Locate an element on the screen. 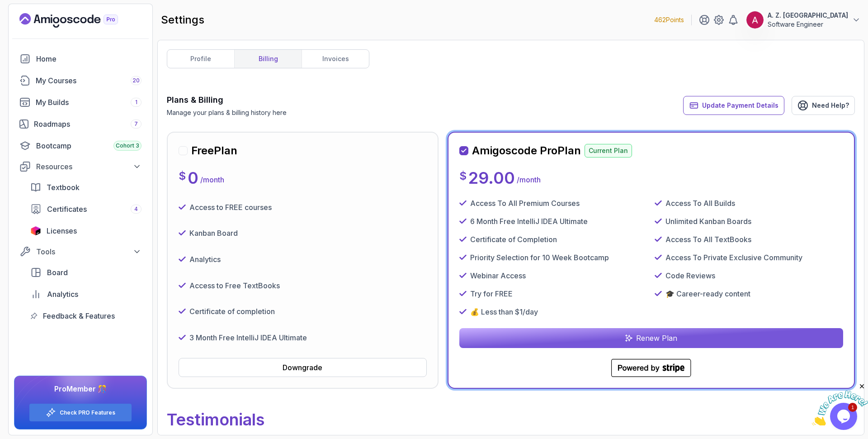 This screenshot has width=868, height=439. button: Check PRO Features is located at coordinates (80, 412).